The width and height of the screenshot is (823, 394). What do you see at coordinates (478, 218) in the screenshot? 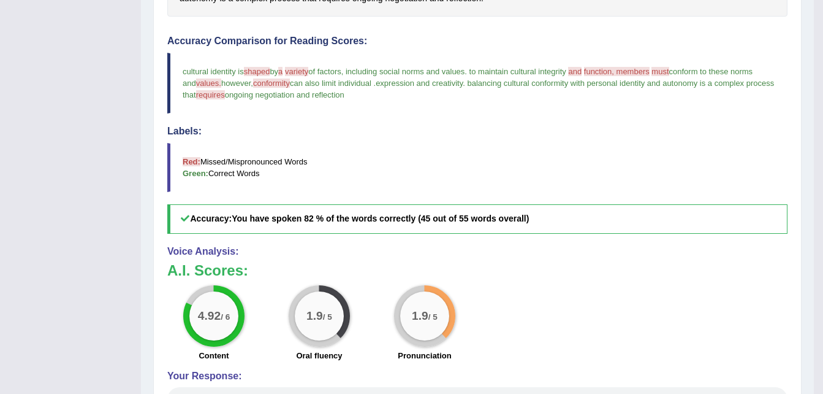
I see `h5: Accuracy:` at bounding box center [478, 218].